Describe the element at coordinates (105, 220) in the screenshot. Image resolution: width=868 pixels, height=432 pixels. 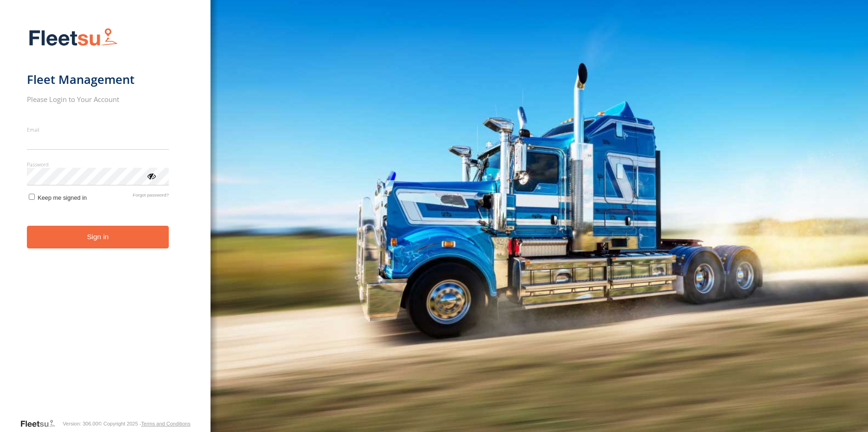
I see `form: main` at that location.